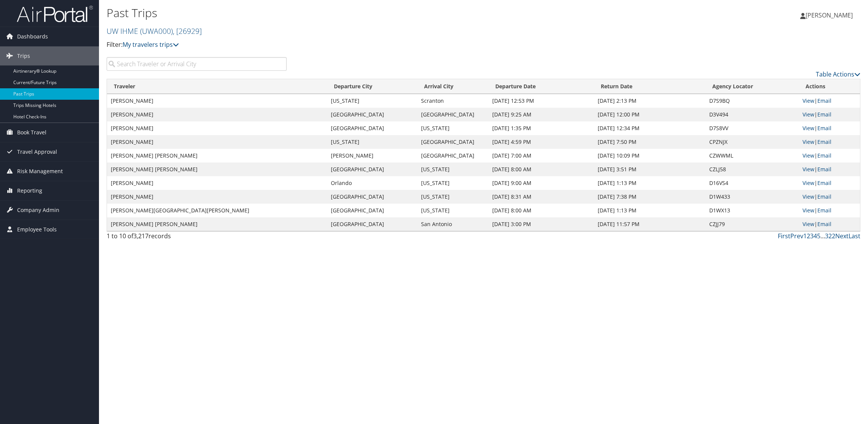  I want to click on span: Employee Tools, so click(37, 229).